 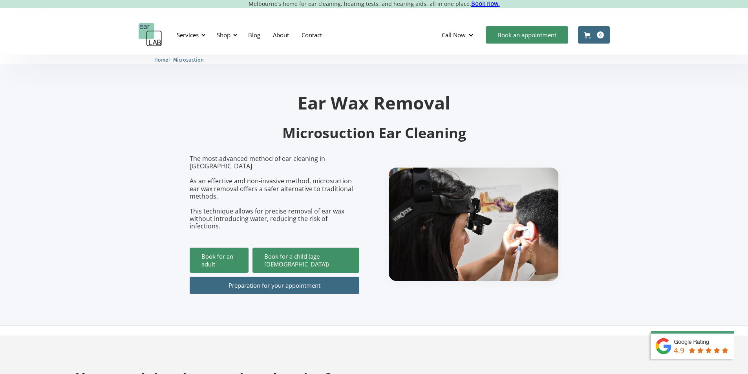 What do you see at coordinates (374, 133) in the screenshot?
I see `h2: Microsuction Ear Cleaning` at bounding box center [374, 133].